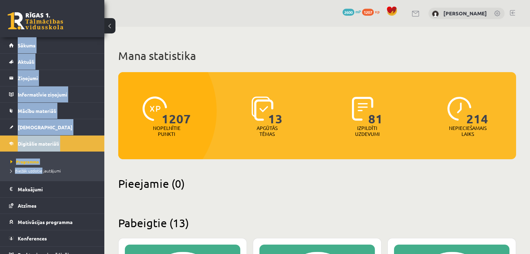 The height and width of the screenshot is (254, 530). What do you see at coordinates (477, 111) in the screenshot?
I see `span: 214` at bounding box center [477, 111].